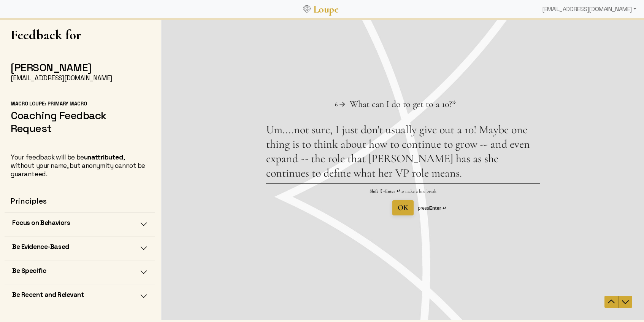 The image size is (644, 322). Describe the element at coordinates (242, 173) in the screenshot. I see `p: + to make a line break` at that location.